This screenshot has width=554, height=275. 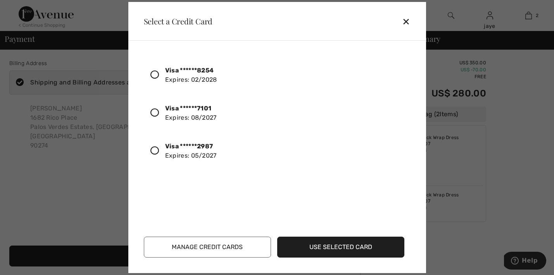 I want to click on div: Expires: 05/2027, so click(x=191, y=151).